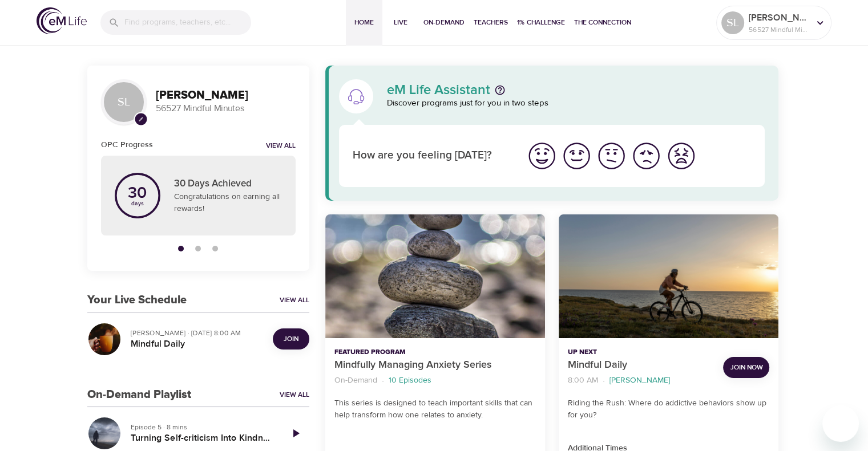  What do you see at coordinates (356, 97) in the screenshot?
I see `img: eM Life Assistant` at bounding box center [356, 97].